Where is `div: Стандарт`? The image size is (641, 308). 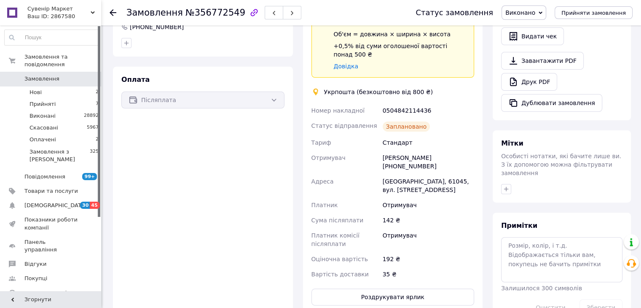
div: Стандарт is located at coordinates (428, 142).